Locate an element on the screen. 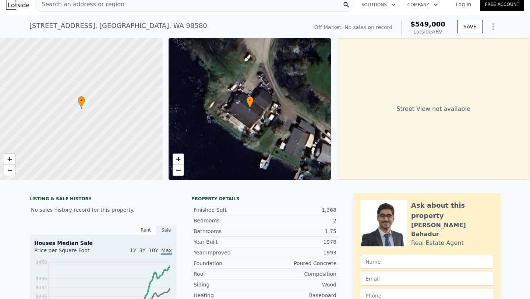 This screenshot has width=530, height=299. tspan: $386 is located at coordinates (41, 279).